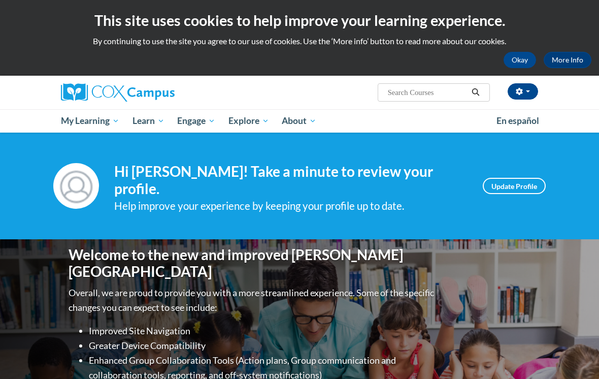  What do you see at coordinates (299, 121) in the screenshot?
I see `span: About` at bounding box center [299, 121].